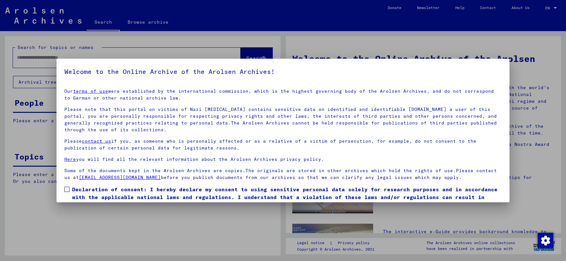 The image size is (566, 261). Describe the element at coordinates (70, 159) in the screenshot. I see `a: Here` at that location.